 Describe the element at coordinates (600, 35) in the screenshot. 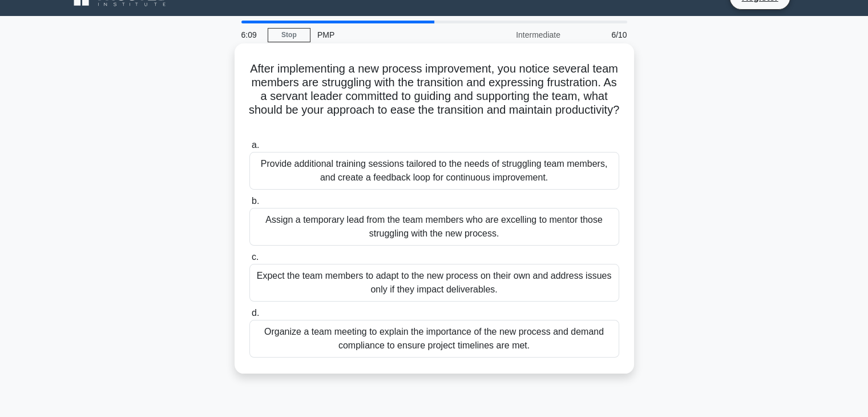

I see `div: 6/10` at that location.